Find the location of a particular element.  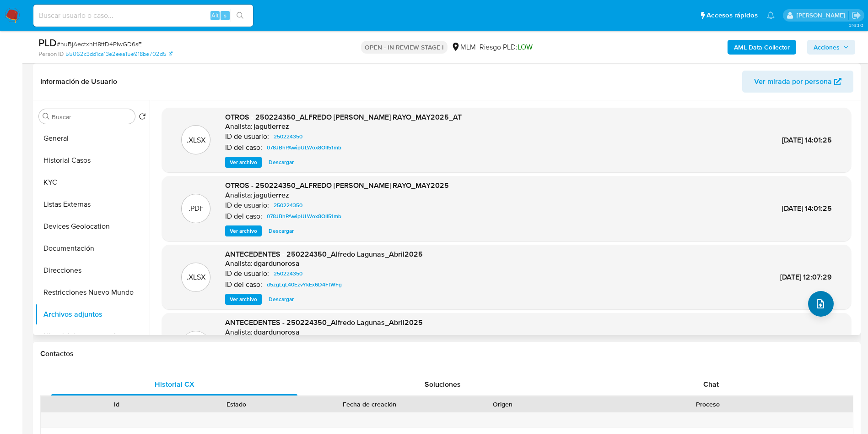

button: General is located at coordinates (92, 139).